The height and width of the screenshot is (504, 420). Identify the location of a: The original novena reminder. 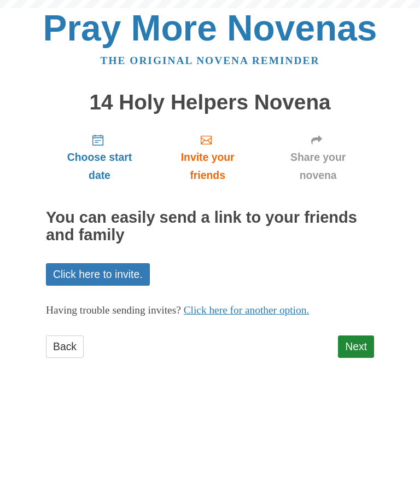
(210, 60).